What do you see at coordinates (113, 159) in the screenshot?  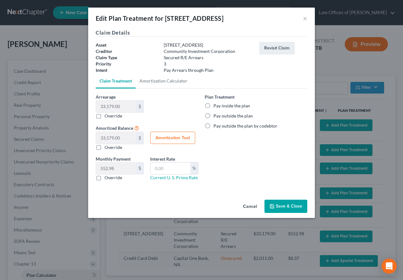 I see `label: Monthly Payment` at bounding box center [113, 159].